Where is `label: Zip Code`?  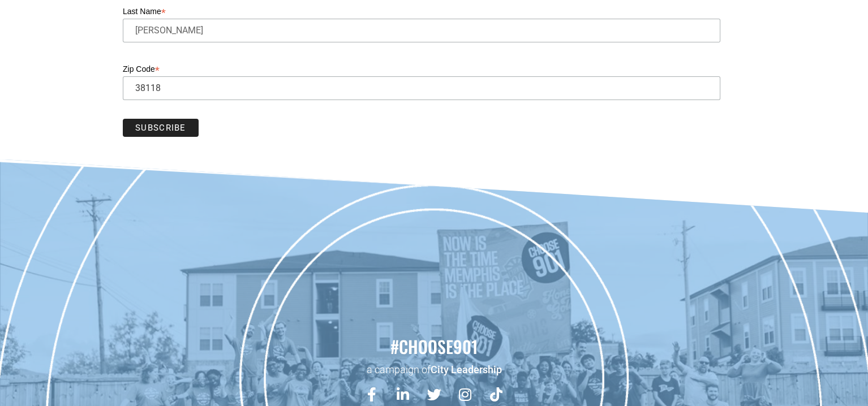
label: Zip Code is located at coordinates (422, 68).